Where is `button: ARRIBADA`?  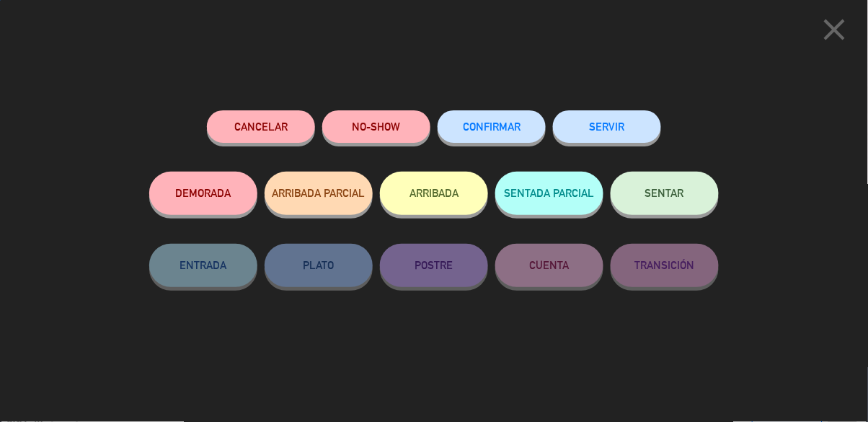 button: ARRIBADA is located at coordinates (434, 193).